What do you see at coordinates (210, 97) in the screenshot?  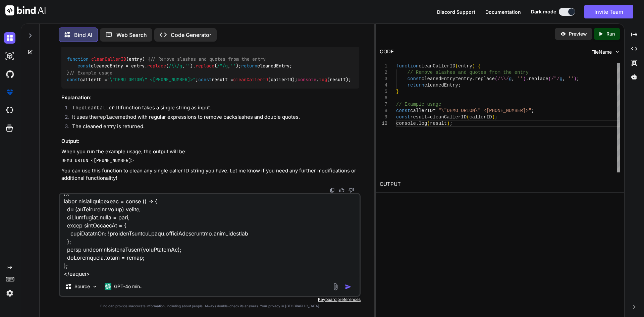 I see `h3: Explanation:` at bounding box center [210, 97].